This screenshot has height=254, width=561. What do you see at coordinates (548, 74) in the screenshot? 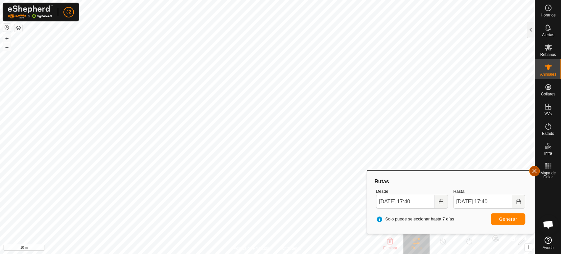
I see `span: Animales` at bounding box center [548, 74].